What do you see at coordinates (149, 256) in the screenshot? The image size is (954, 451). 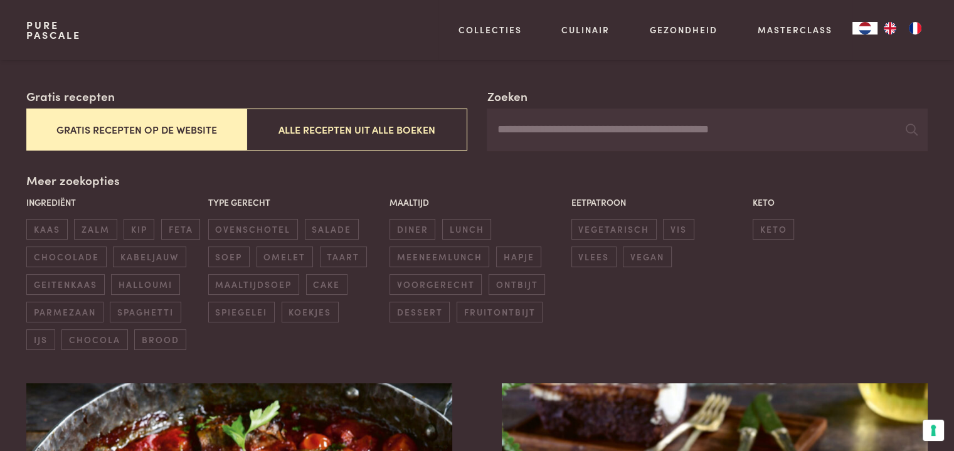 I see `span: kabeljauw` at bounding box center [149, 256].